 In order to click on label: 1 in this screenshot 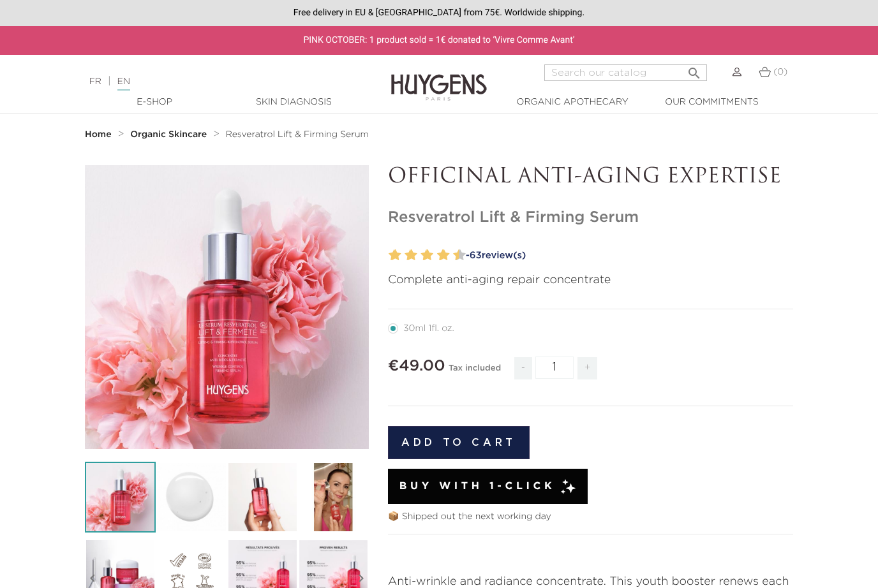, I will do `click(388, 255)`.